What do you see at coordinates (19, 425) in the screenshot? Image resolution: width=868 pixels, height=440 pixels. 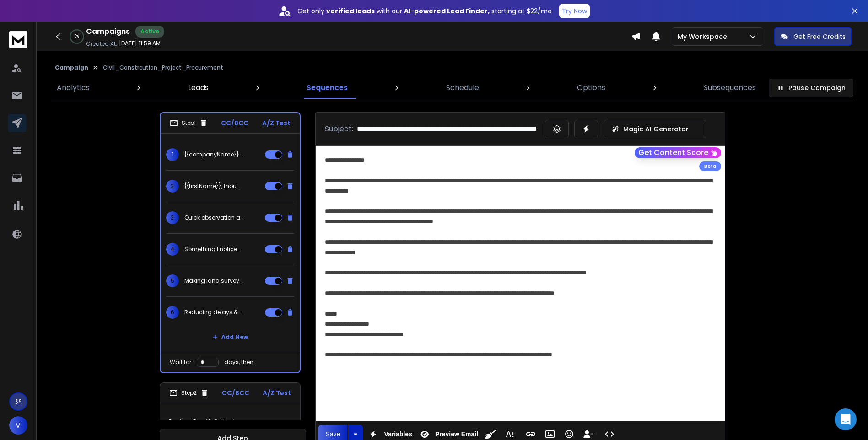 I see `span: V` at bounding box center [19, 425].